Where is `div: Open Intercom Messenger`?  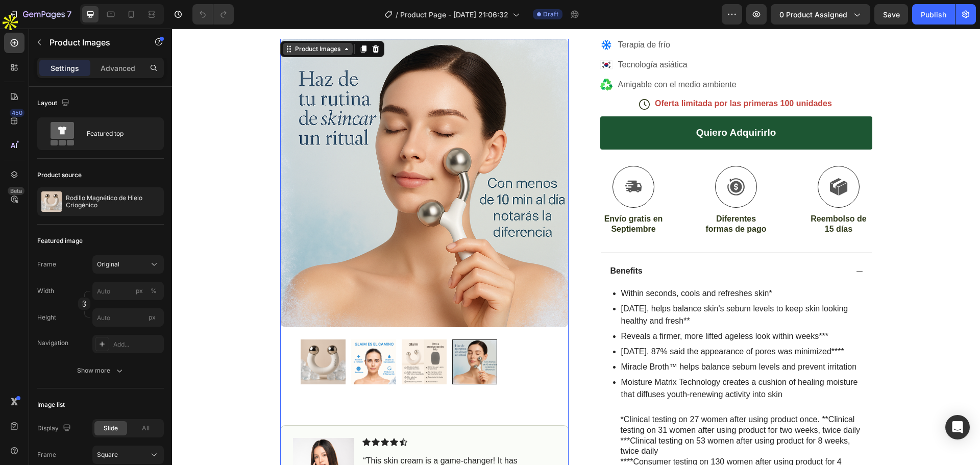 div: Open Intercom Messenger is located at coordinates (958, 427).